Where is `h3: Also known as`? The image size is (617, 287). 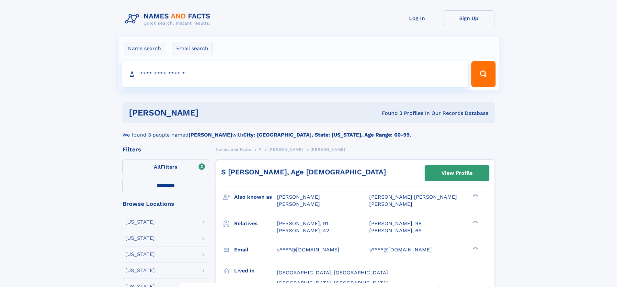 h3: Also known as is located at coordinates (255, 197).